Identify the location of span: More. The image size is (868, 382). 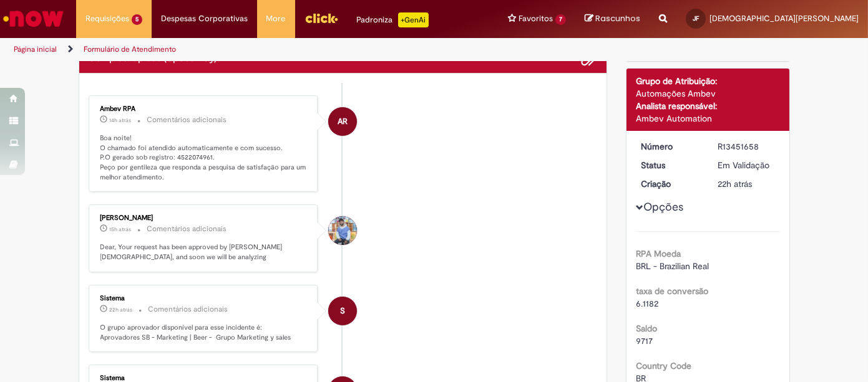
(276, 19).